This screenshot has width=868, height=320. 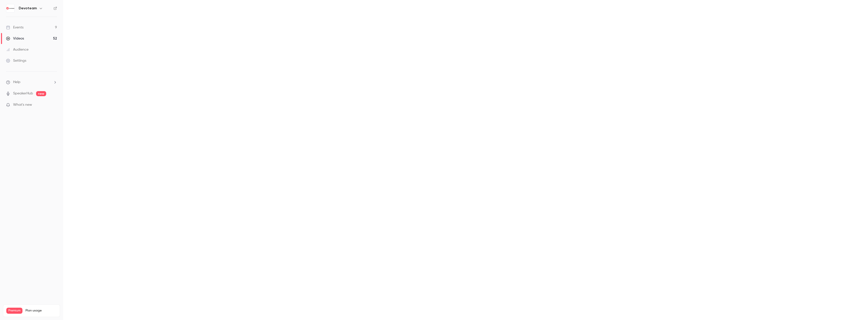 I want to click on span: Help, so click(x=17, y=82).